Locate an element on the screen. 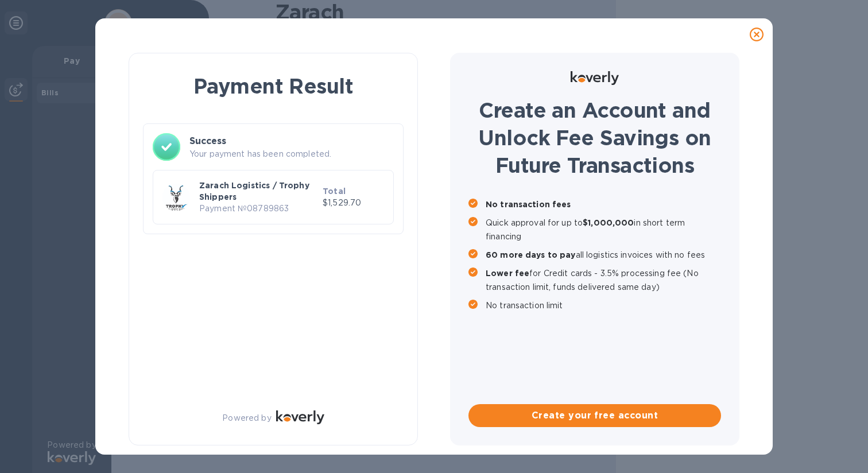  p: Quick approval for up to in short term financing is located at coordinates (604, 230).